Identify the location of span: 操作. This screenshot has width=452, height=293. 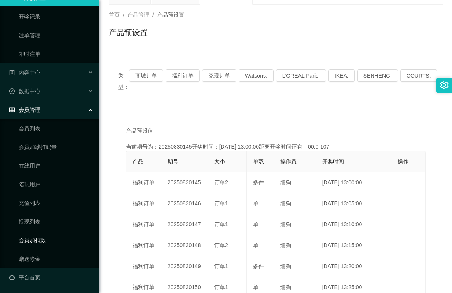
(403, 162).